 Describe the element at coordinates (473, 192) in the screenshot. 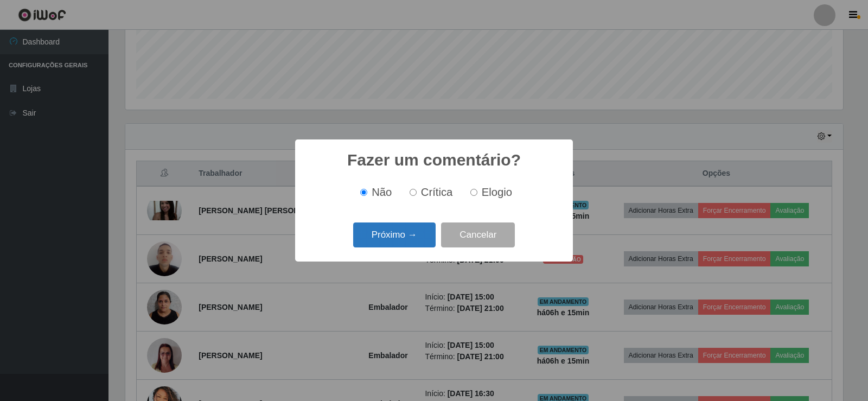

I see `input: Elogio` at that location.